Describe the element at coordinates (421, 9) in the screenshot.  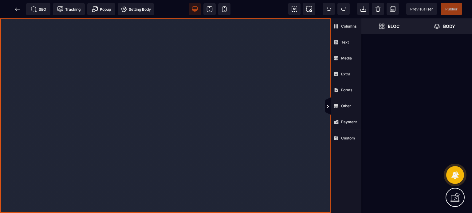
I see `span: Preview` at that location.